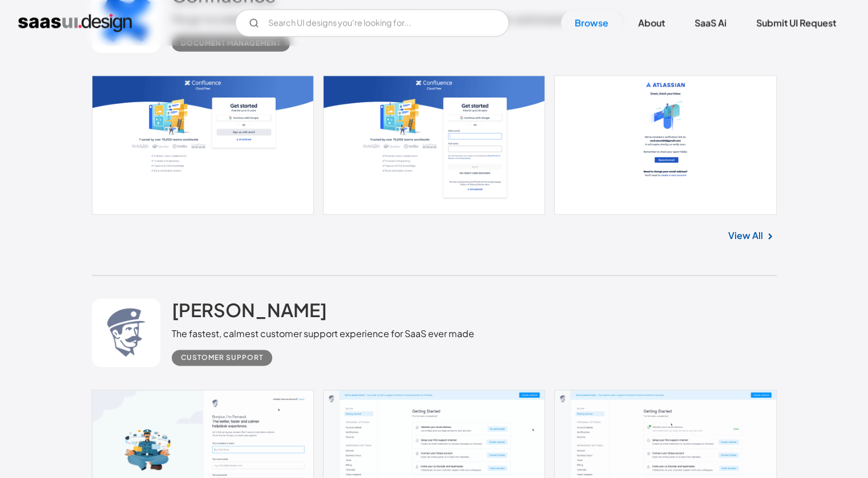 The width and height of the screenshot is (868, 478). What do you see at coordinates (323, 334) in the screenshot?
I see `div: The fastest, calmest customer support experience for SaaS ever made` at bounding box center [323, 334].